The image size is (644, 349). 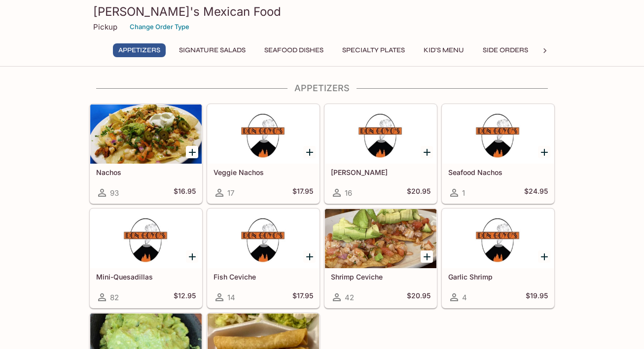 What do you see at coordinates (381, 277) in the screenshot?
I see `h5: Shrimp Ceviche` at bounding box center [381, 277].